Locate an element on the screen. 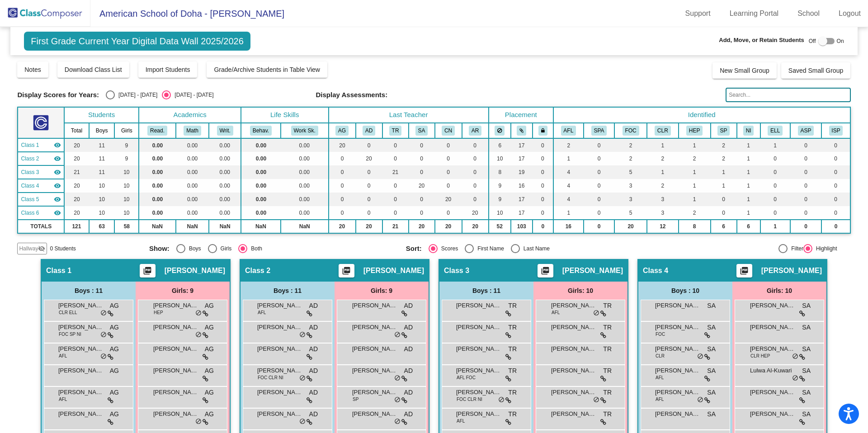  span: On is located at coordinates (840, 41).